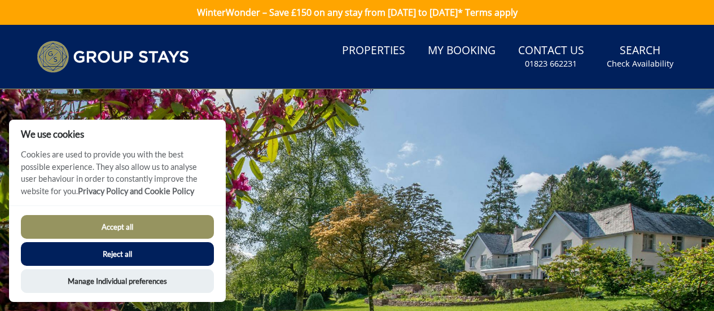  I want to click on small: Check Availability, so click(640, 64).